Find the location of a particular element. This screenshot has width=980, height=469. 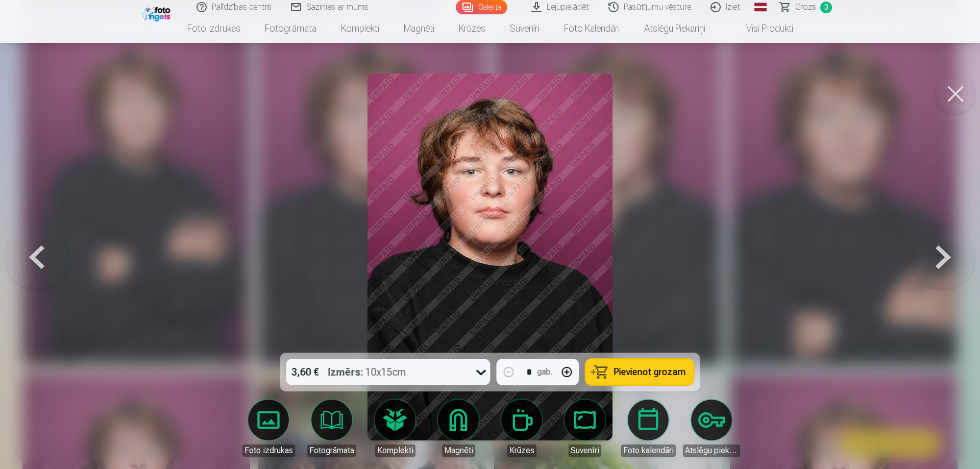

div: Krūzes is located at coordinates (522, 451).